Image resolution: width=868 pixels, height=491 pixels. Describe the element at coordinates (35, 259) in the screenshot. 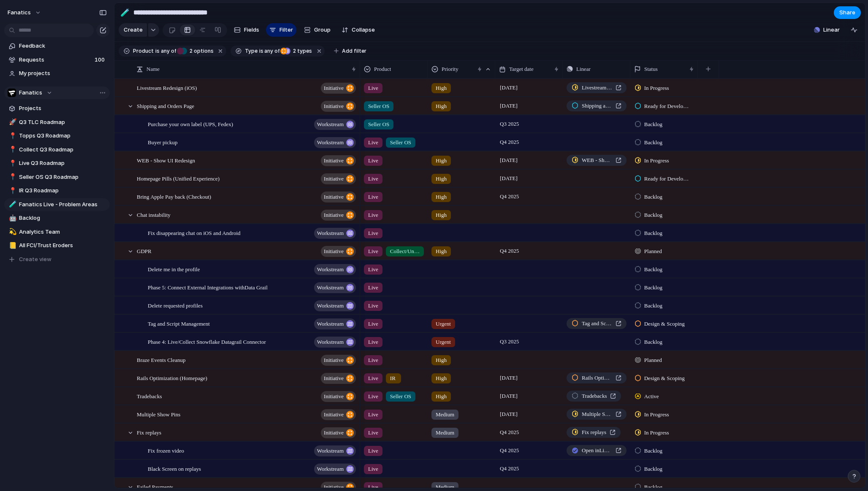

I see `span: Create view` at that location.